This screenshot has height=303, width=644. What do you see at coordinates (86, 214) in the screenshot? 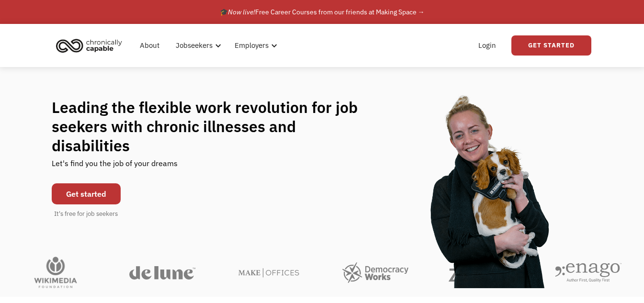
I see `div: It's free for job seekers` at bounding box center [86, 214].